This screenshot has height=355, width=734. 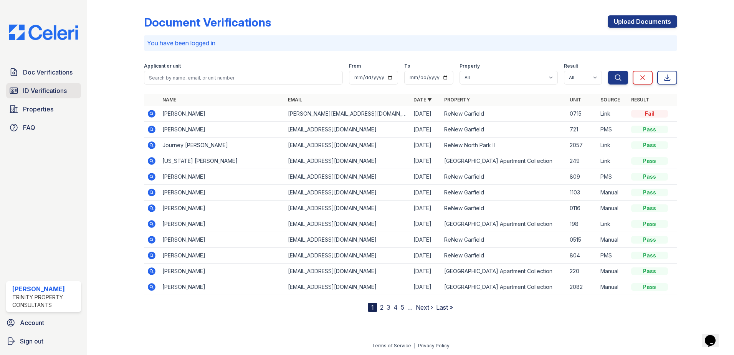 I want to click on a: Terms of Service, so click(x=391, y=345).